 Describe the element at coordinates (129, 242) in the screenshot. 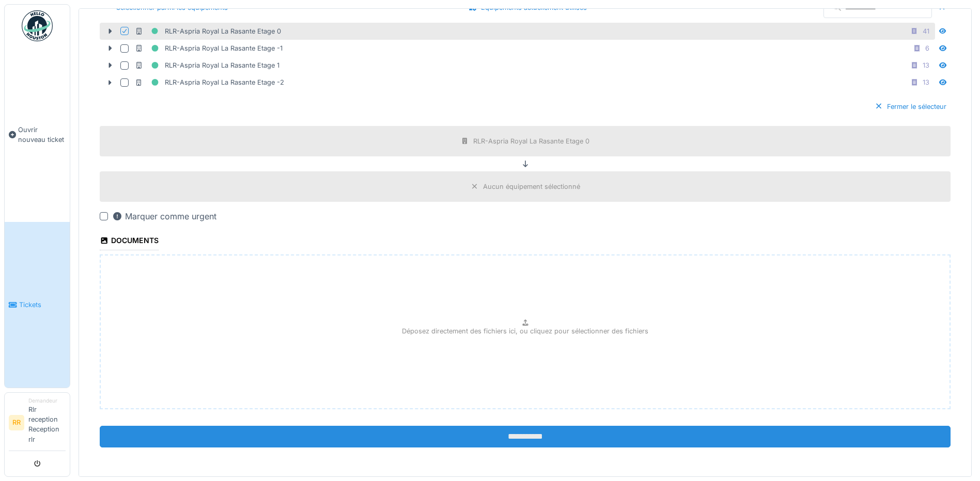

I see `div: Documents` at that location.